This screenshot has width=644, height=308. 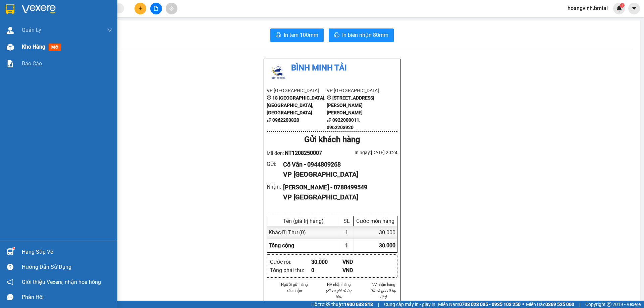 What do you see at coordinates (286, 120) in the screenshot?
I see `b: 0962203820` at bounding box center [286, 120].